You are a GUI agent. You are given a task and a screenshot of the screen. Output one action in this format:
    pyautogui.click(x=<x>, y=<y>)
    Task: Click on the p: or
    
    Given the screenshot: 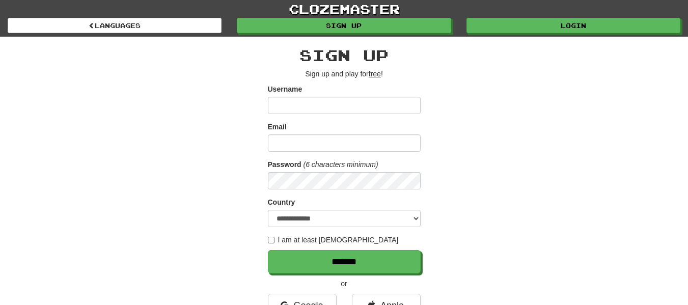 What is the action you would take?
    pyautogui.click(x=344, y=284)
    